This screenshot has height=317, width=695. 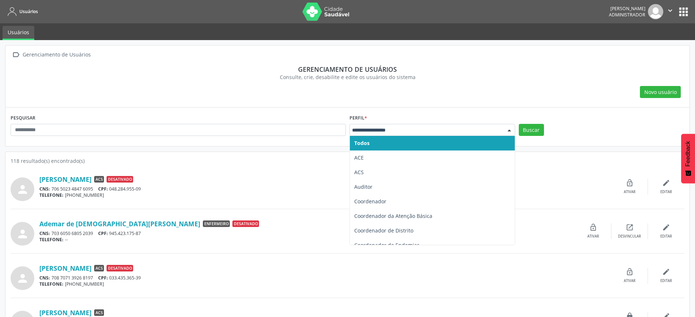 I want to click on span: Enfermeiro, so click(x=216, y=224).